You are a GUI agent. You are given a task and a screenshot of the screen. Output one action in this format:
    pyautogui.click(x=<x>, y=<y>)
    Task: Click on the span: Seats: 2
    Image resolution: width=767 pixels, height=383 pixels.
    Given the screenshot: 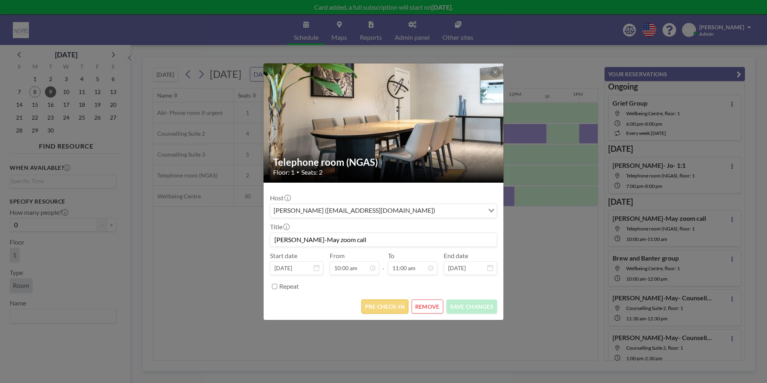 What is the action you would take?
    pyautogui.click(x=312, y=172)
    